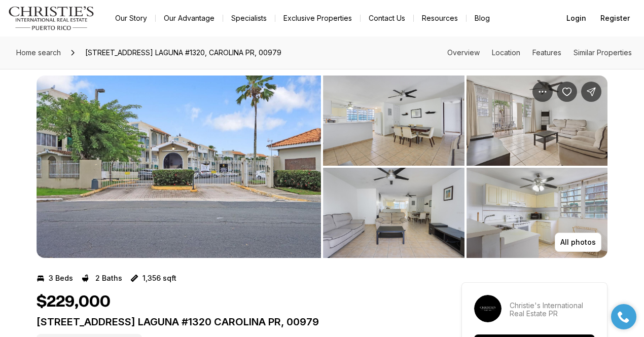 The image size is (644, 337). What do you see at coordinates (131, 18) in the screenshot?
I see `a: Our Story` at bounding box center [131, 18].